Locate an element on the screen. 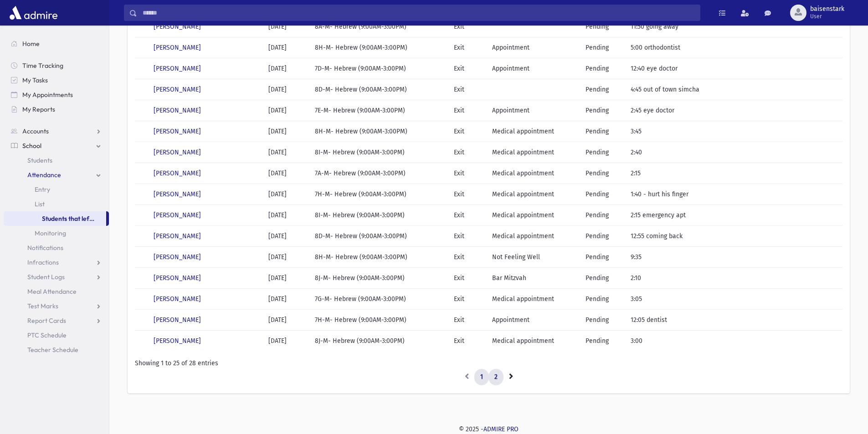  span: Monitoring is located at coordinates (50, 233).